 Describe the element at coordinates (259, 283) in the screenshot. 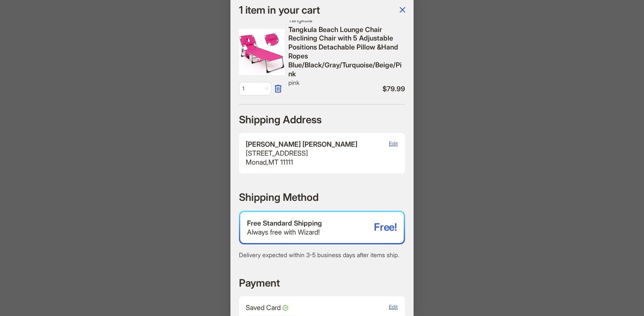

I see `h2: Payment` at that location.